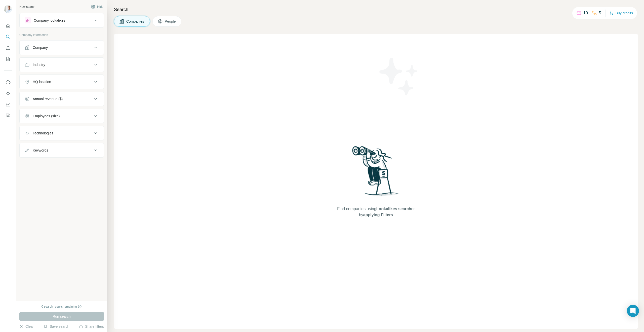 Image resolution: width=644 pixels, height=332 pixels. What do you see at coordinates (40, 48) in the screenshot?
I see `div: Company` at bounding box center [40, 48].